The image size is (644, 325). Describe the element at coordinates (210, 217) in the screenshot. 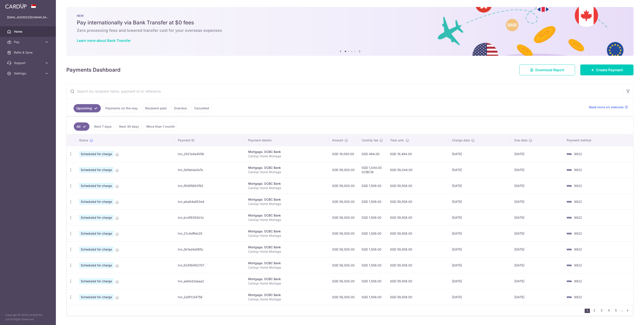

I see `td: txn_bcdf9392b3c` at that location.